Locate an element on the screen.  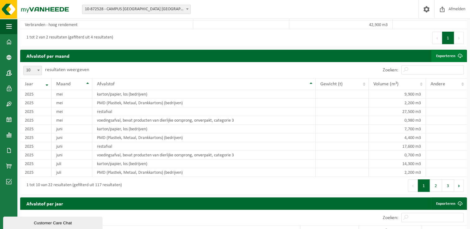
span: Andere is located at coordinates (437, 84).